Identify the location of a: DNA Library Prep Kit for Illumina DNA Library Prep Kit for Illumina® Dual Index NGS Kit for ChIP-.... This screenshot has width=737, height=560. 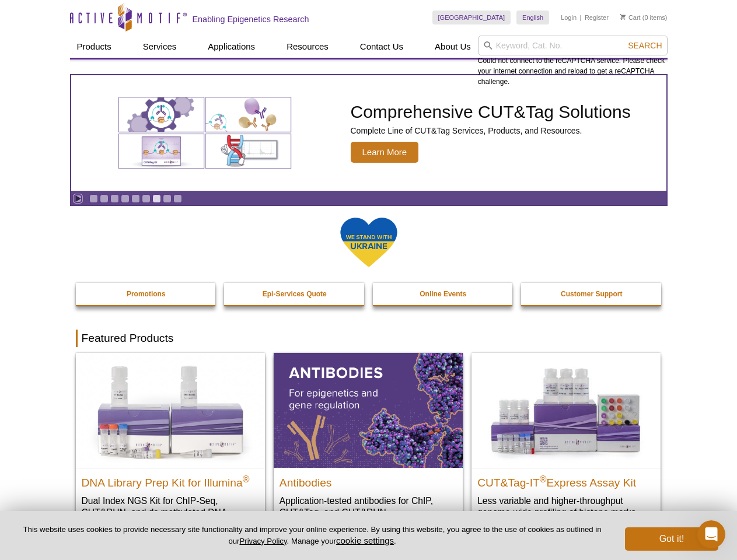
(170, 447).